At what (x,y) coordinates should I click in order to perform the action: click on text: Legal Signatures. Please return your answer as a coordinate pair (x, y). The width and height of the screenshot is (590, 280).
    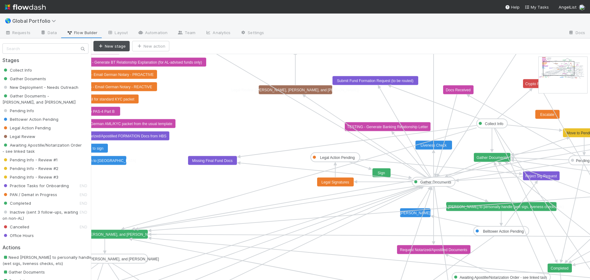
    Looking at the image, I should click on (335, 182).